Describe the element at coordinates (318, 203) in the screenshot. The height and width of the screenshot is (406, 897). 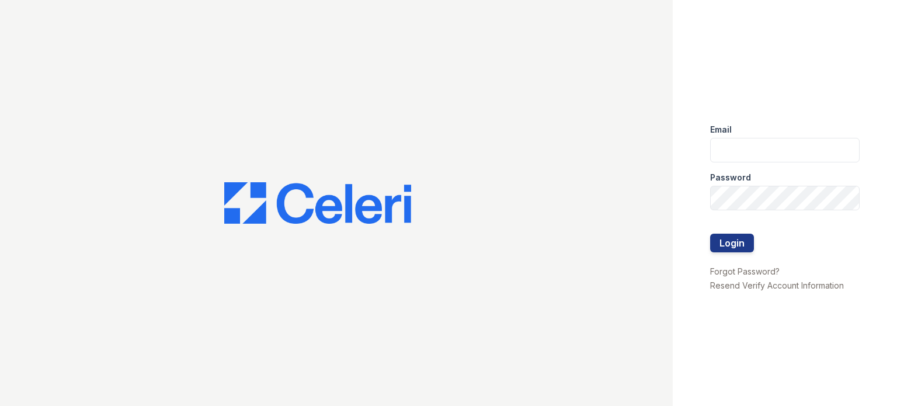
I see `img: CE_Logo_Blue-a8612792a0a2168367f1c8372b55b34899dd931a85d93a1a3d3e32e68fde9ad4.png` at that location.